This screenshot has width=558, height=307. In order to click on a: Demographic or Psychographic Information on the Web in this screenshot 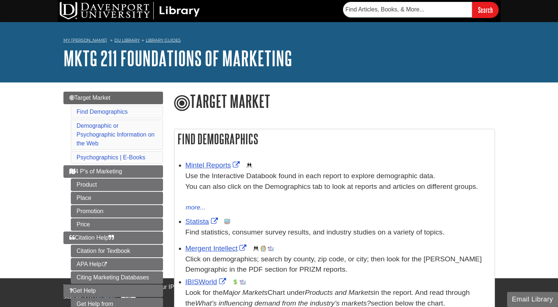, I will do `click(116, 135)`.